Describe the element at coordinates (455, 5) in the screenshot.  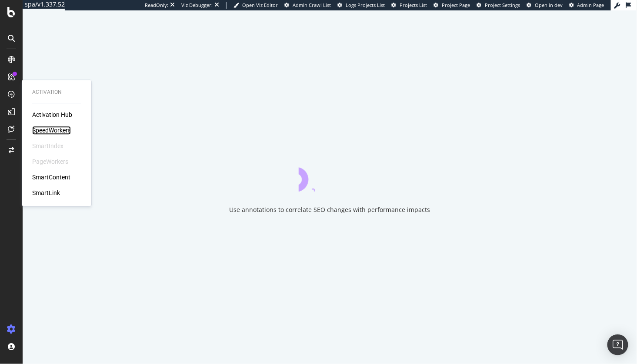
I see `span: Project Page` at that location.